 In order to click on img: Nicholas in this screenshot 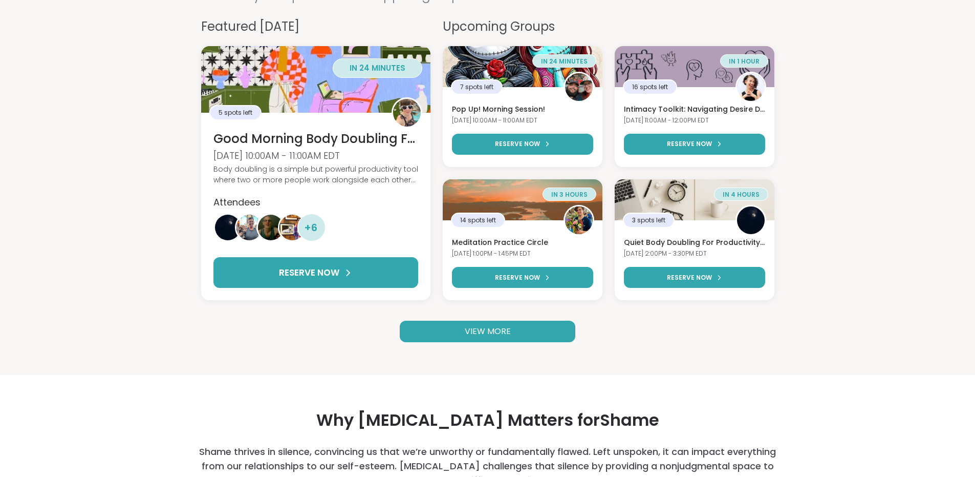, I will do `click(579, 220)`.